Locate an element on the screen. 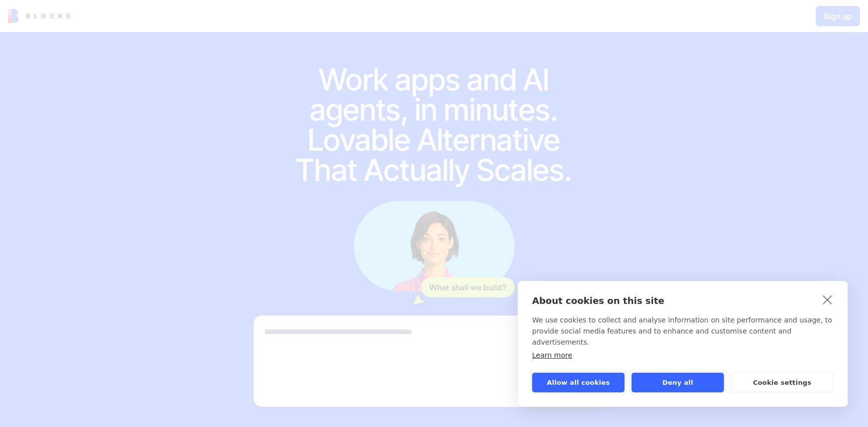  a: Learn more is located at coordinates (553, 355).